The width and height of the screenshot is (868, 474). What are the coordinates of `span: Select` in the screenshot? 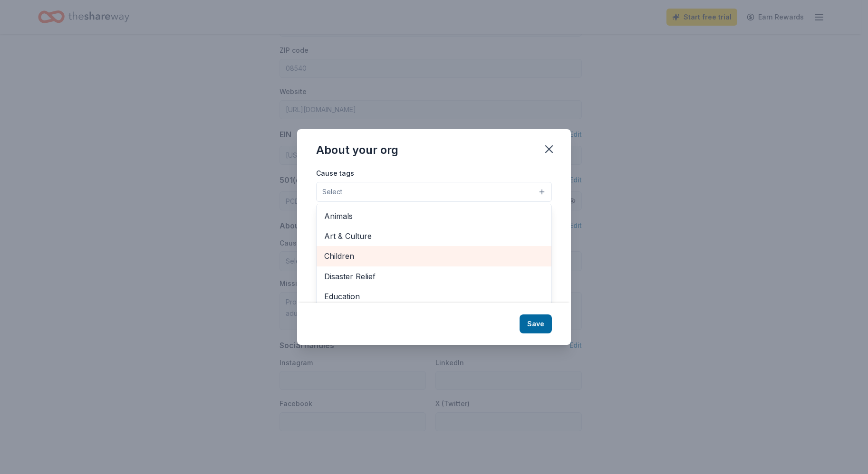 It's located at (332, 192).